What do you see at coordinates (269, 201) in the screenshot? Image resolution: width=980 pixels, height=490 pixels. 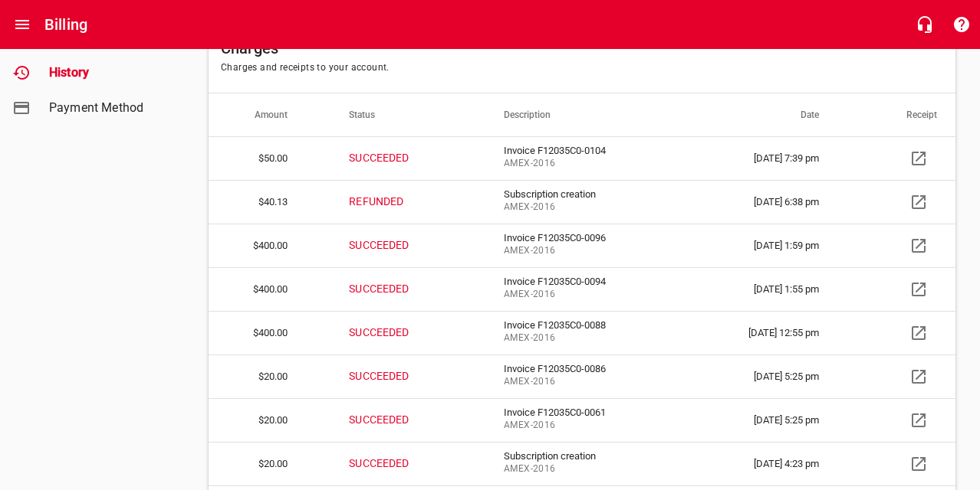 I see `th: $40.13` at bounding box center [269, 201].